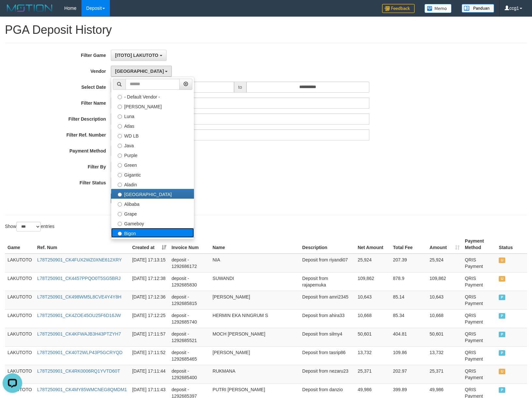  I want to click on input: Luna, so click(120, 116).